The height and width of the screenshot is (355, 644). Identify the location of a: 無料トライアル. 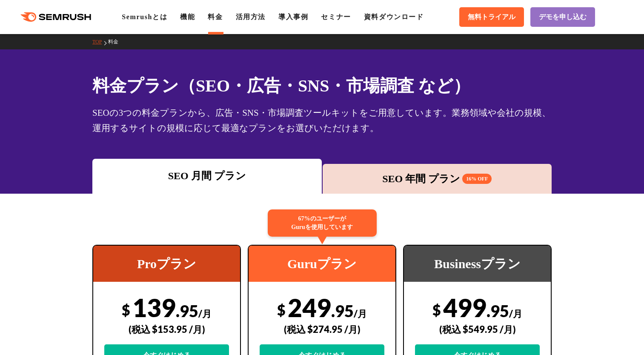
(492, 17).